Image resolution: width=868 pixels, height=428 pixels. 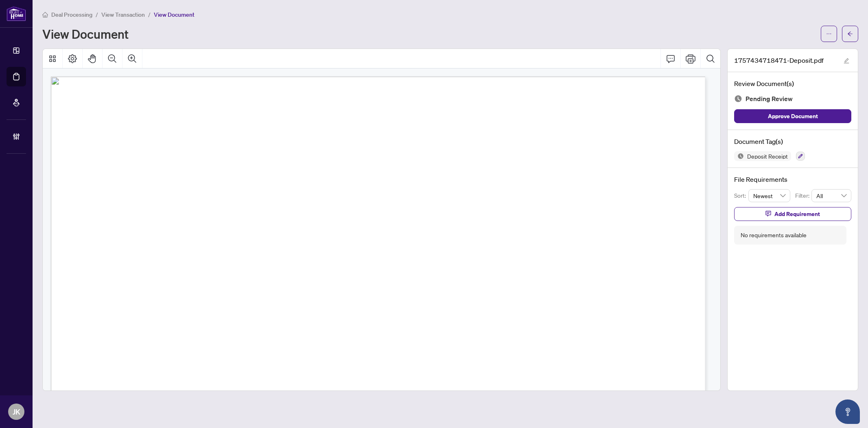 I want to click on h4: Document Tag(s), so click(x=793, y=141).